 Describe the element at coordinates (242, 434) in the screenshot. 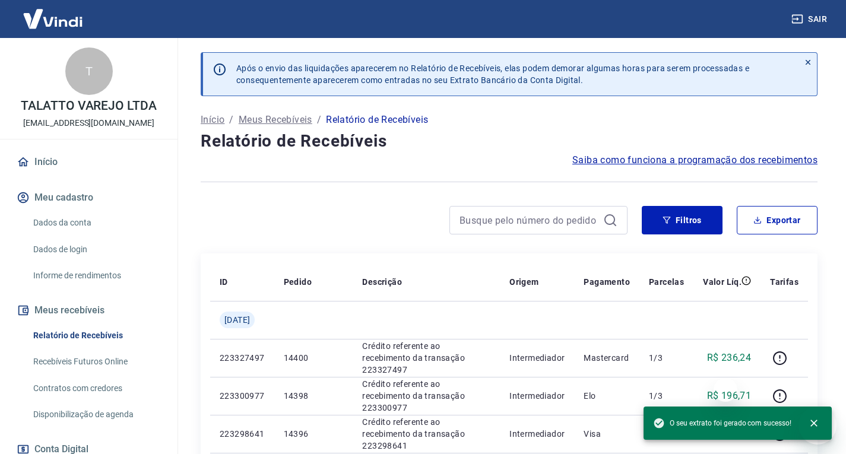

I see `p: 223298641` at that location.